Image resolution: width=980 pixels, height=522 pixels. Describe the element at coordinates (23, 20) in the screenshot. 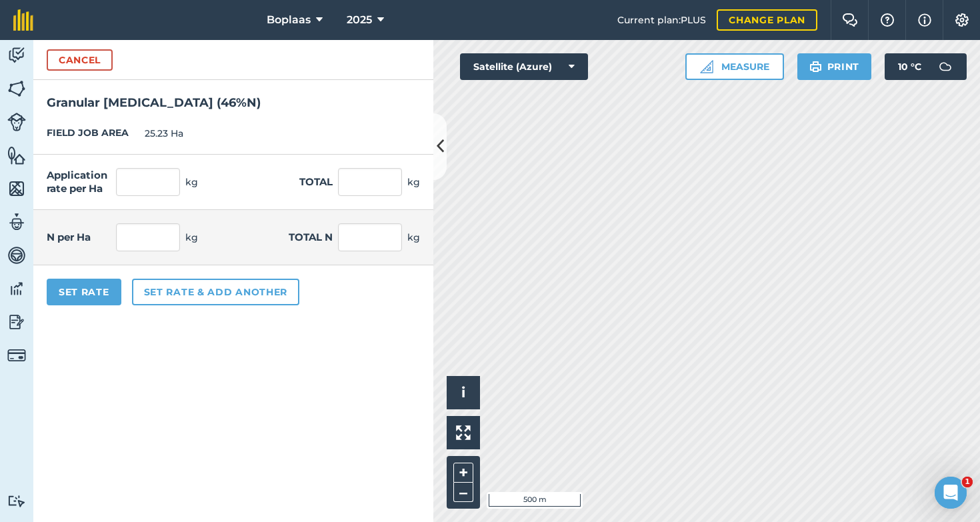

I see `img: fieldmargin Logo` at that location.